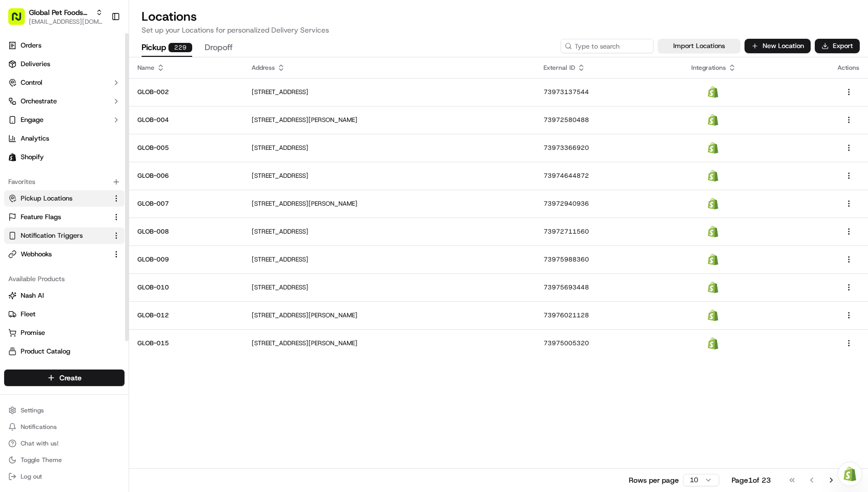 The height and width of the screenshot is (492, 868). I want to click on p: 73975988360, so click(609, 259).